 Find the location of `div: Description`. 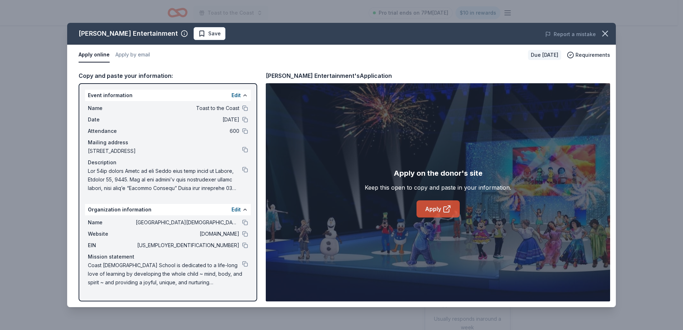

div: Description is located at coordinates (168, 163).